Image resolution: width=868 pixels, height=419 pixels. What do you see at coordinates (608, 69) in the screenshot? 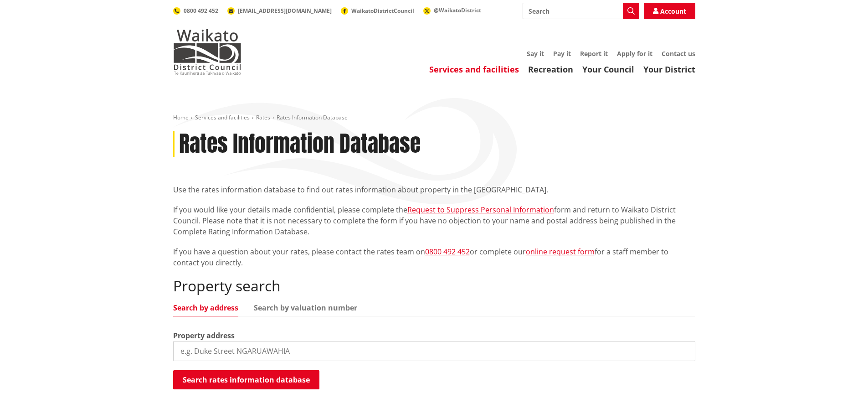
I see `a: Your Council` at bounding box center [608, 69].